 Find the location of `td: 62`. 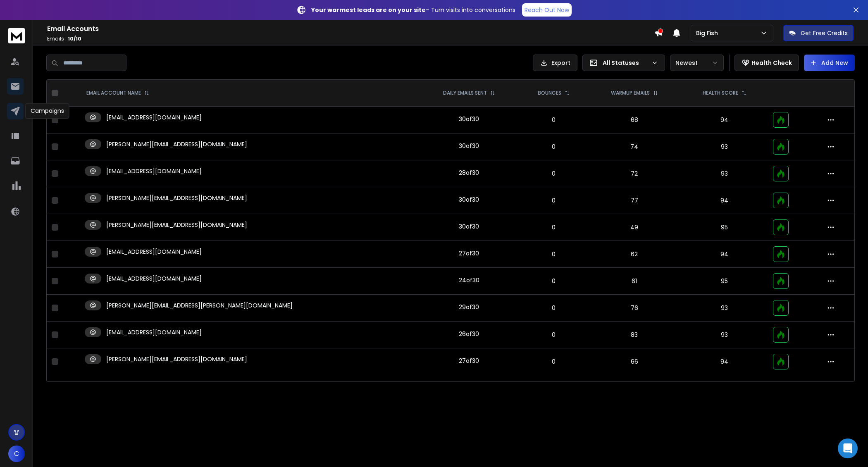

td: 62 is located at coordinates (635, 254).